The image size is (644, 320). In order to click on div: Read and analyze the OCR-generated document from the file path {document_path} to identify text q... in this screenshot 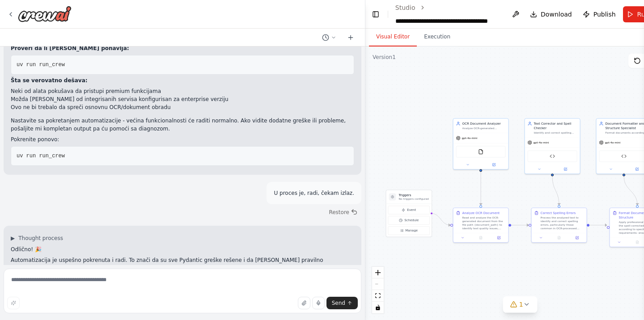, I will do `click(484, 223)`.